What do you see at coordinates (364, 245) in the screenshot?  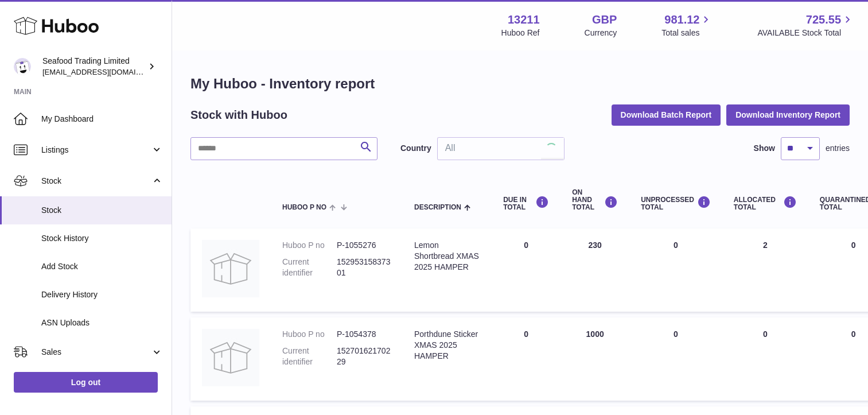 I see `dd: P-1055276` at bounding box center [364, 245].